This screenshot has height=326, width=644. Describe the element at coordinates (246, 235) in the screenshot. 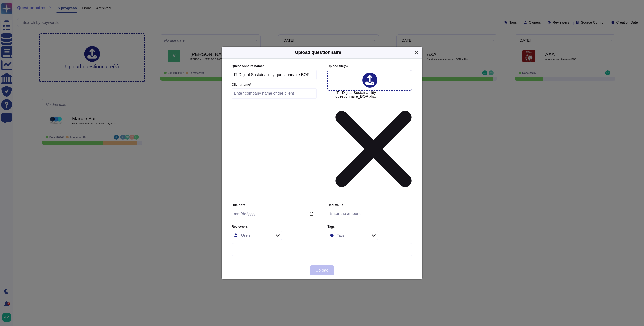

I see `div: Users` at that location.